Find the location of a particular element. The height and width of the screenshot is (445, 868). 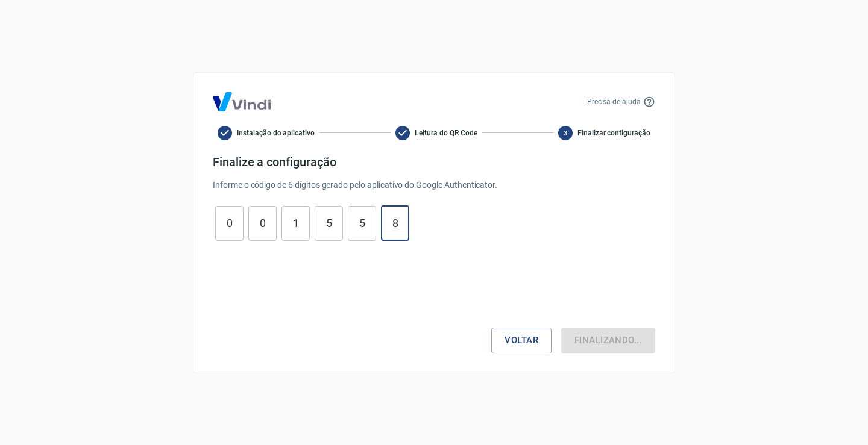

text: 3 is located at coordinates (565, 133).